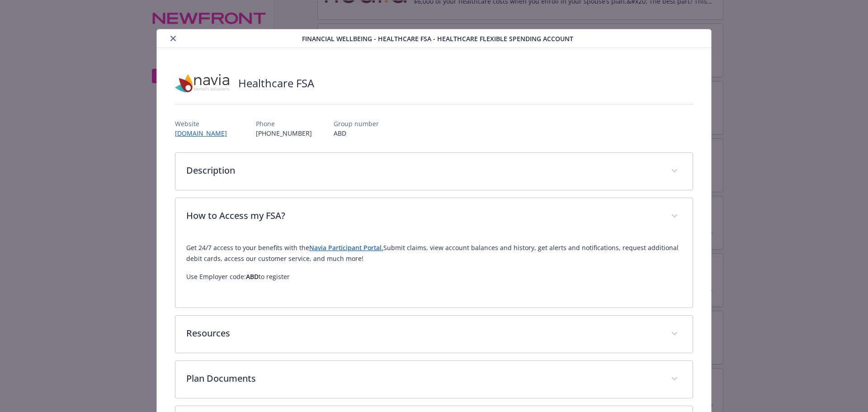 This screenshot has width=868, height=412. I want to click on p: Use Employer code: to register, so click(434, 277).